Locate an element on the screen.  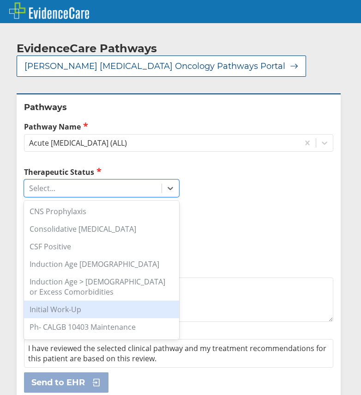
img: EvidenceCare is located at coordinates (49, 11).